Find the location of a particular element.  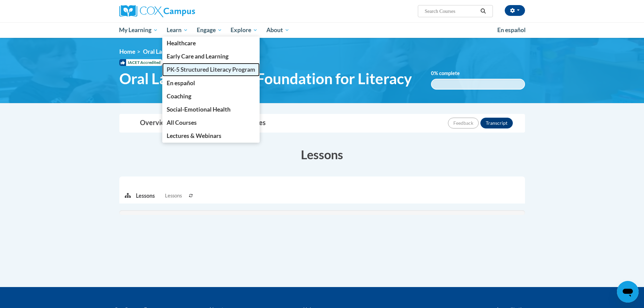

input: Search Courses is located at coordinates (451, 11).